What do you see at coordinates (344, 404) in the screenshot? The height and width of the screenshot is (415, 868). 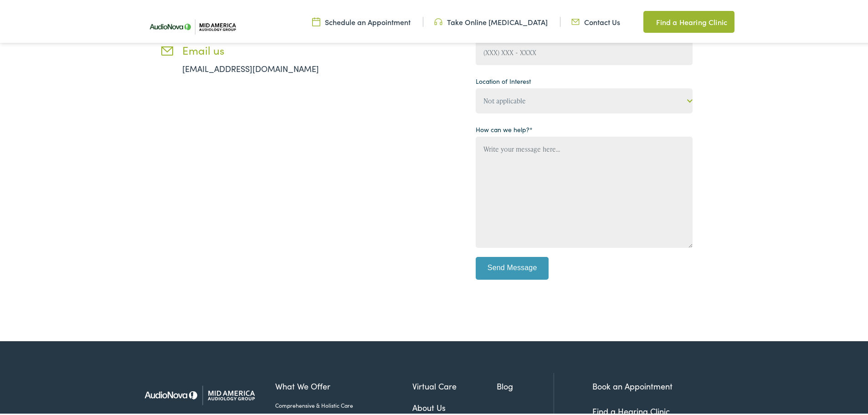 I see `a: Comprehensive & Holistic Care` at bounding box center [344, 404].